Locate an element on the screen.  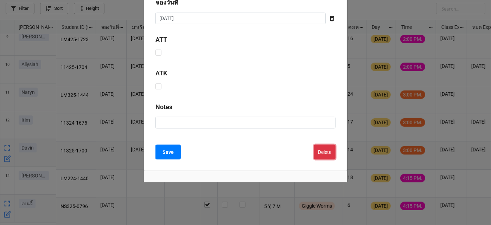
button: Save is located at coordinates (168, 152).